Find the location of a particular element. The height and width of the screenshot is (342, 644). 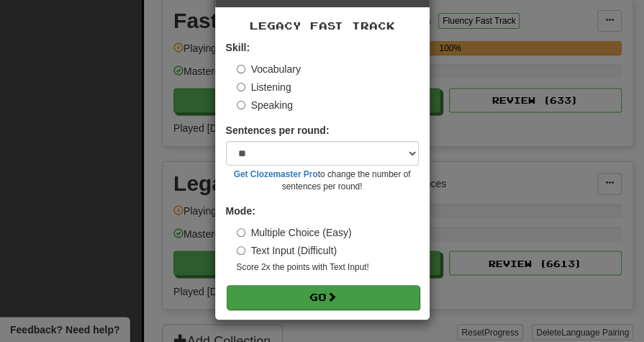

input: Speaking is located at coordinates (241, 105).